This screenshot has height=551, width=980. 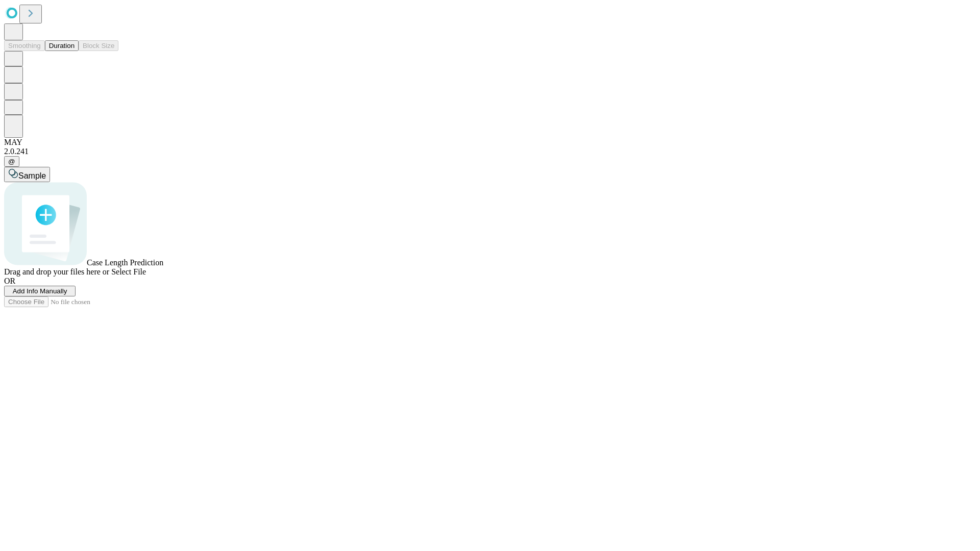 What do you see at coordinates (27, 174) in the screenshot?
I see `button: Sample` at bounding box center [27, 174].